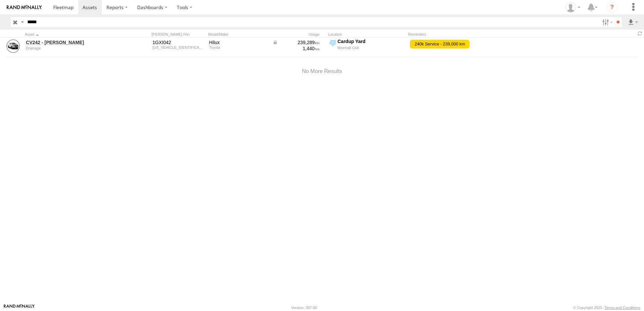 This screenshot has height=311, width=644. I want to click on label: Search Filter Options, so click(607, 22).